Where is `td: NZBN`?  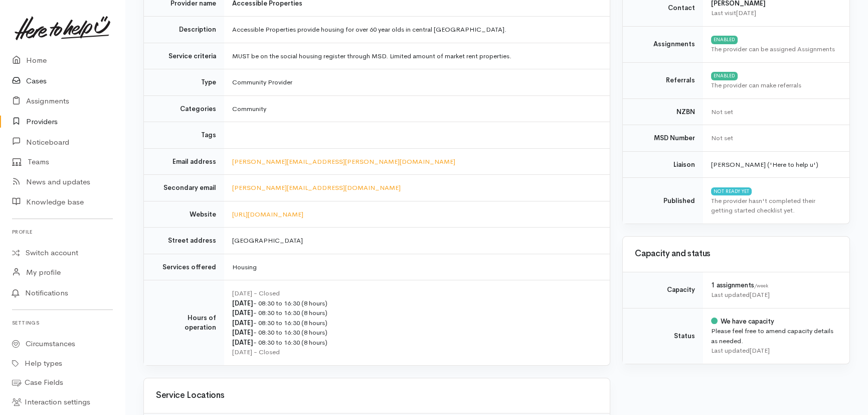
td: NZBN is located at coordinates (663, 111).